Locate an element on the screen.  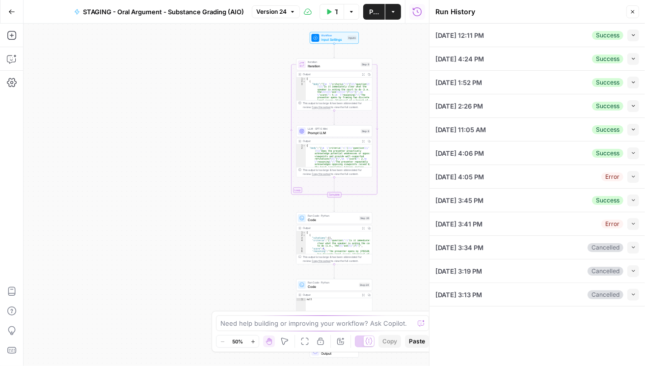
span: Workflow is located at coordinates (334, 36).